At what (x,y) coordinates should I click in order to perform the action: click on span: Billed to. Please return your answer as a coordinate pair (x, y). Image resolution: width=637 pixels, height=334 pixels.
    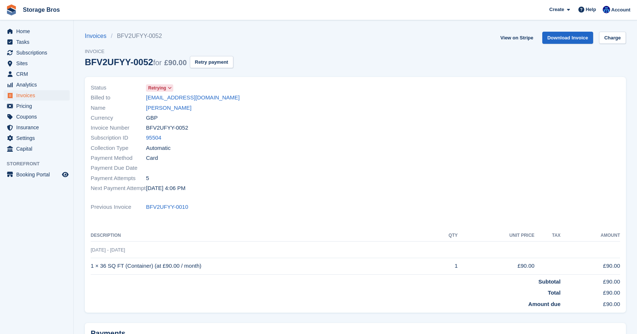
    Looking at the image, I should click on (118, 98).